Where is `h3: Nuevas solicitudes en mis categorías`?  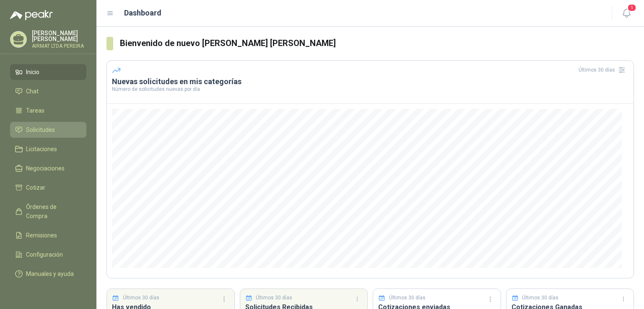 h3: Nuevas solicitudes en mis categorías is located at coordinates (370, 81).